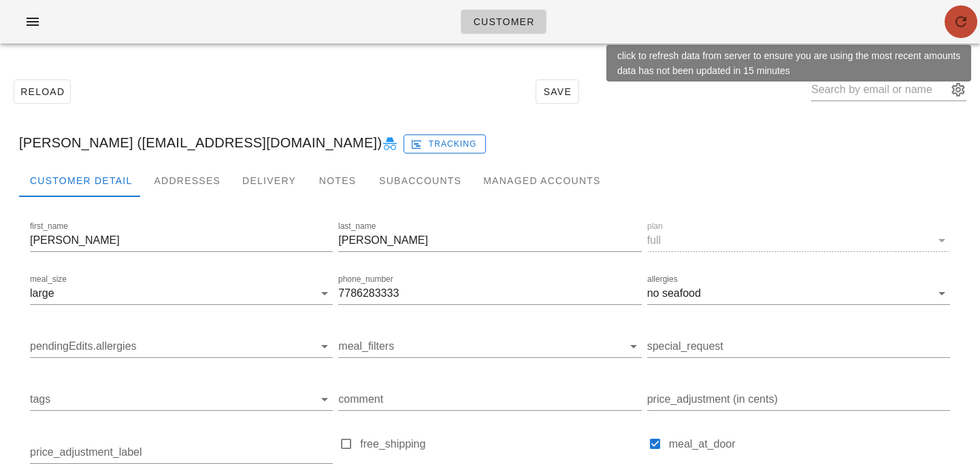 The image size is (980, 470). What do you see at coordinates (181, 294) in the screenshot?
I see `div: meal_sizelarge` at bounding box center [181, 294].